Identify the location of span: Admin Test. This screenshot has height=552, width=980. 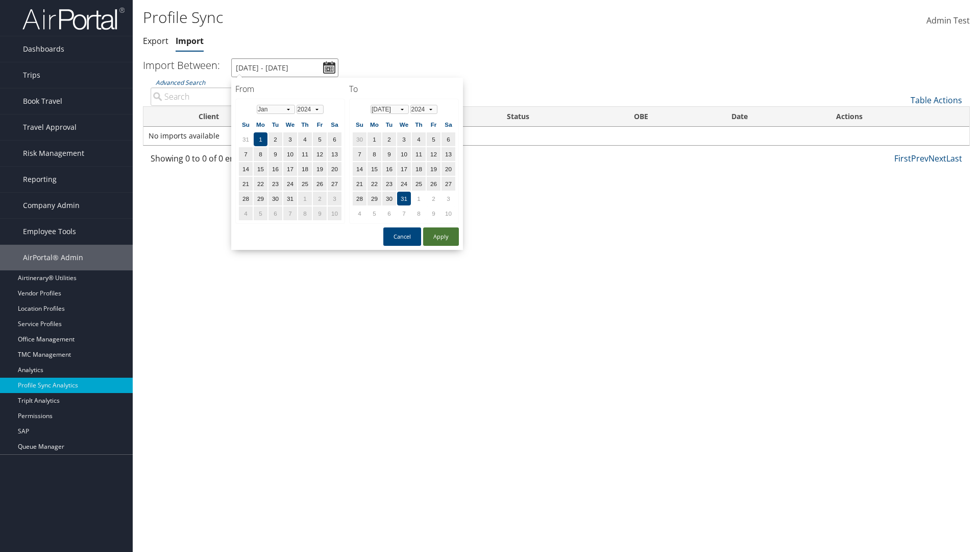
(948, 20).